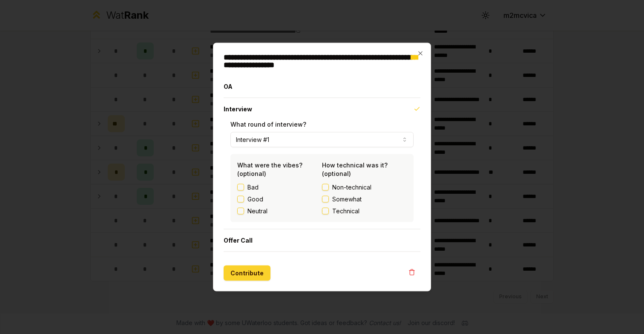  Describe the element at coordinates (355, 169) in the screenshot. I see `label: How technical was it? (optional)` at that location.